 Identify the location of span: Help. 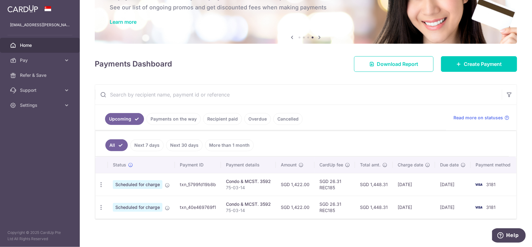
(20, 7).